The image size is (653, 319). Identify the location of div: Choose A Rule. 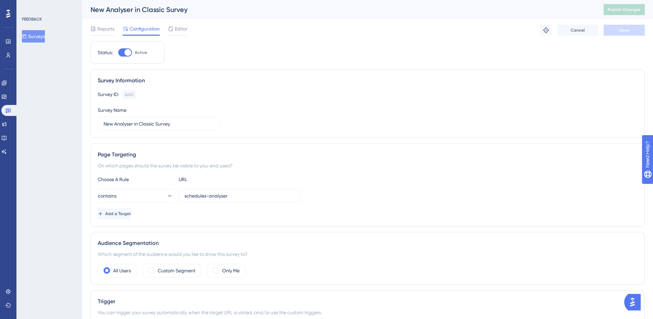
(135, 179).